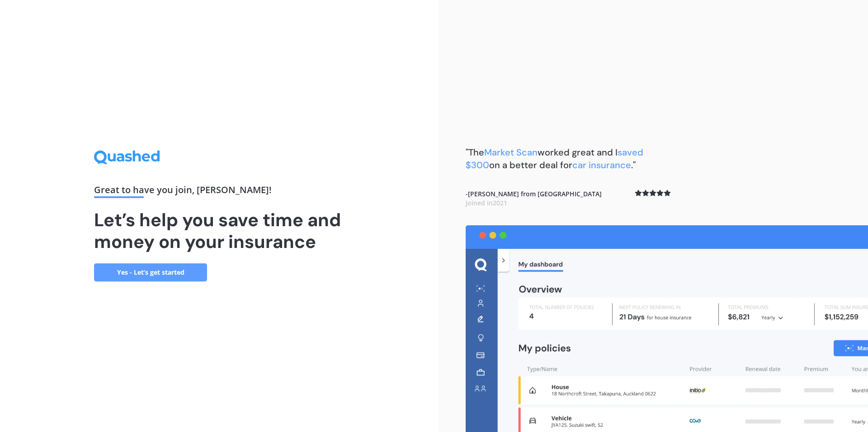 This screenshot has width=868, height=432. I want to click on span: Market Scan, so click(511, 152).